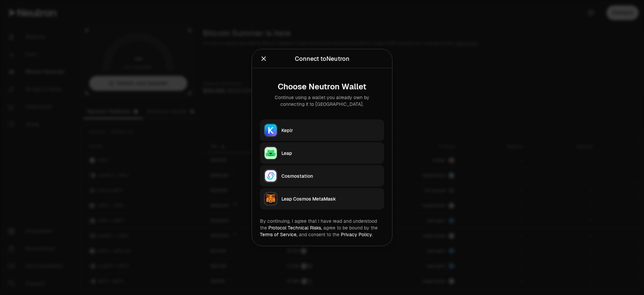  I want to click on button: KeplrKeplr, so click(322, 130).